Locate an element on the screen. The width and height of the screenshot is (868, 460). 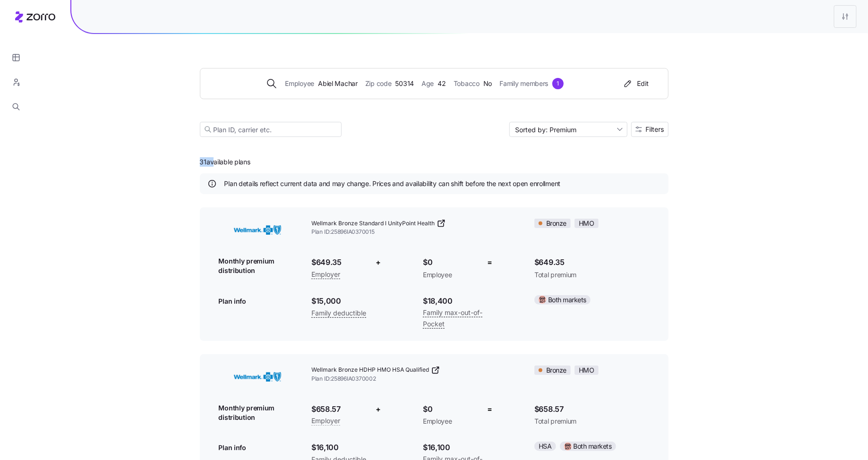
span: Filters is located at coordinates (655, 129).